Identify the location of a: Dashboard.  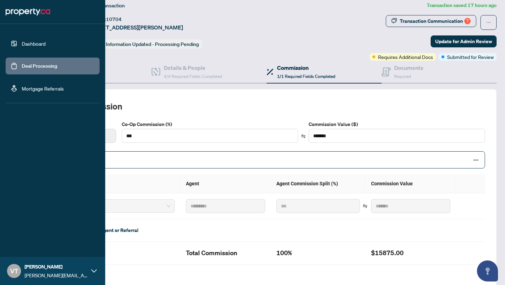
(34, 43).